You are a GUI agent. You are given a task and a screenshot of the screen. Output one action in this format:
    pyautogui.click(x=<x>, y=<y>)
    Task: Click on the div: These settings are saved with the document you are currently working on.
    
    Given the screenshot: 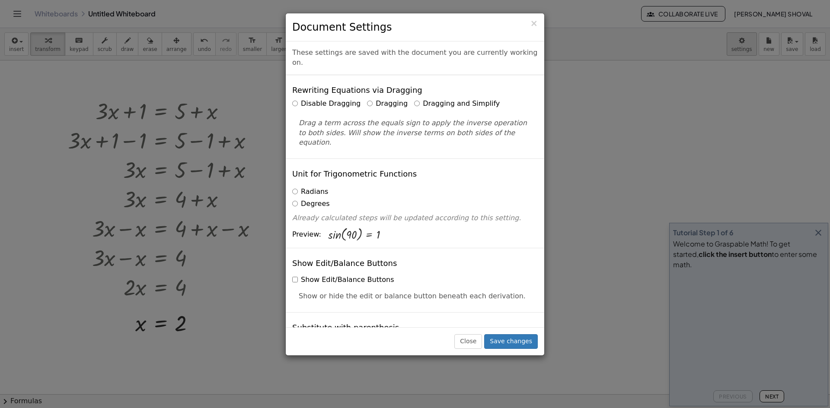 What is the action you would take?
    pyautogui.click(x=415, y=58)
    